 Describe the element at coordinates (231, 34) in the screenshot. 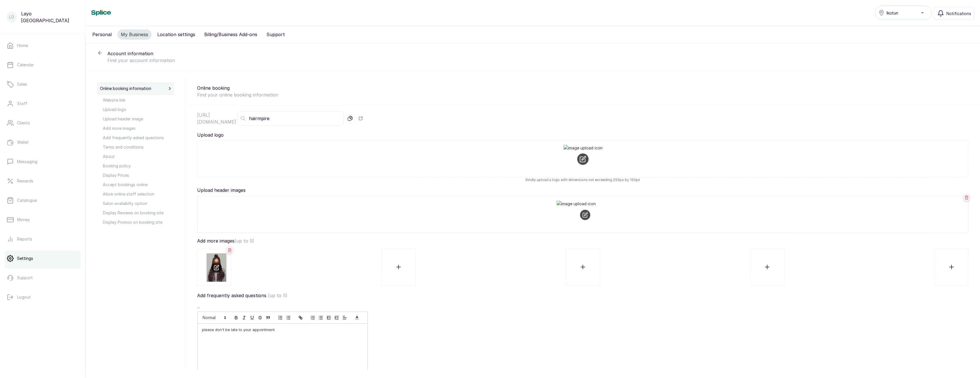

I see `button: Billing/Business Add-ons` at that location.